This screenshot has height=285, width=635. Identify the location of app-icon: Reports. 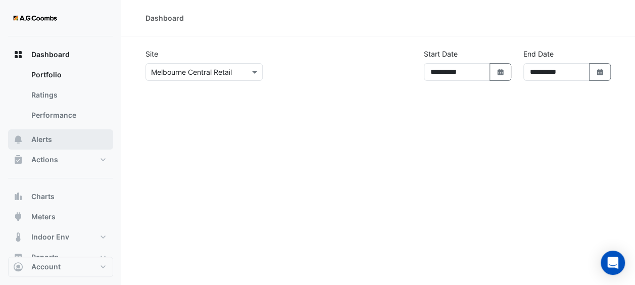
(18, 257).